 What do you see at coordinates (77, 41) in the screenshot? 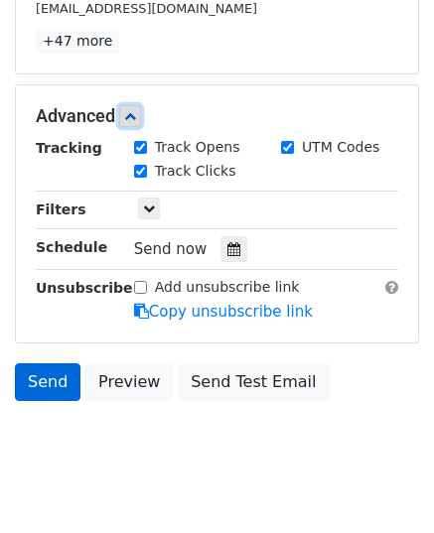
I see `a: +47 more` at bounding box center [77, 41].